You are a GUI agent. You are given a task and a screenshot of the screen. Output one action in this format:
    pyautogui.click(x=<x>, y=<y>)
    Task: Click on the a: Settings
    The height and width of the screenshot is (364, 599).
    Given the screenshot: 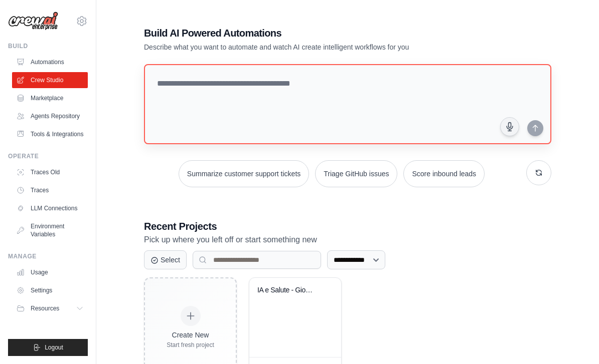 What is the action you would take?
    pyautogui.click(x=50, y=291)
    